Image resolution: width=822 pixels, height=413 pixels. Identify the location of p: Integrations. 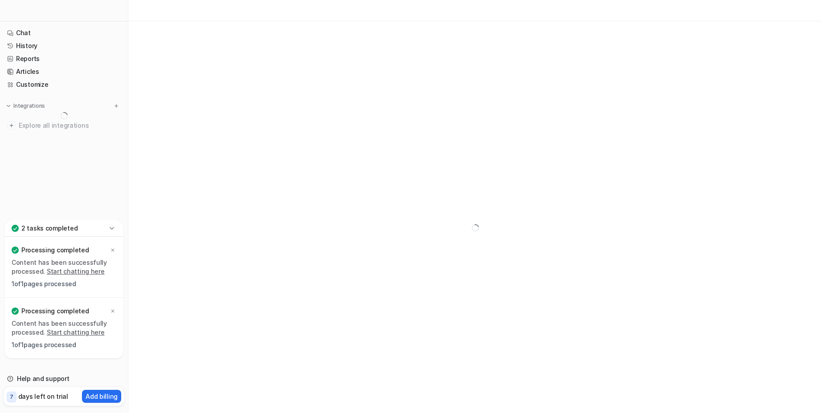
(29, 106).